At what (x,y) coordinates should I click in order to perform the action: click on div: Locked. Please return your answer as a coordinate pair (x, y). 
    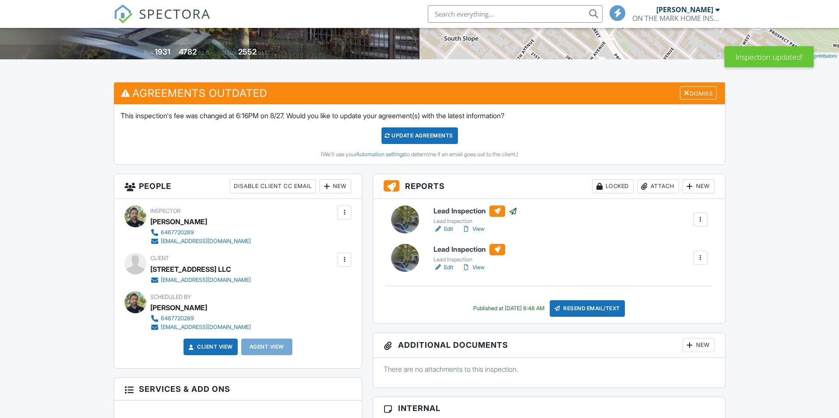
    Looking at the image, I should click on (612, 186).